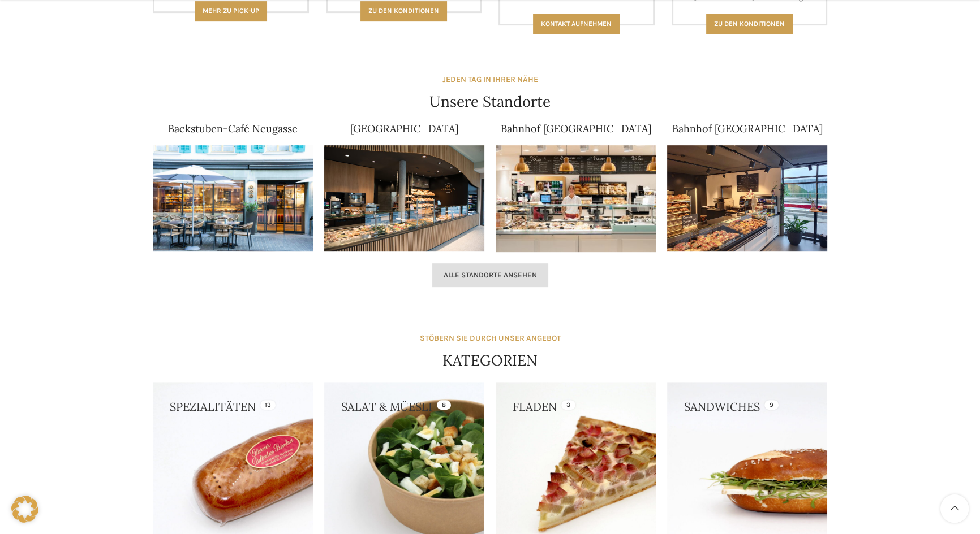  I want to click on a: Zu den konditionen, so click(748, 23).